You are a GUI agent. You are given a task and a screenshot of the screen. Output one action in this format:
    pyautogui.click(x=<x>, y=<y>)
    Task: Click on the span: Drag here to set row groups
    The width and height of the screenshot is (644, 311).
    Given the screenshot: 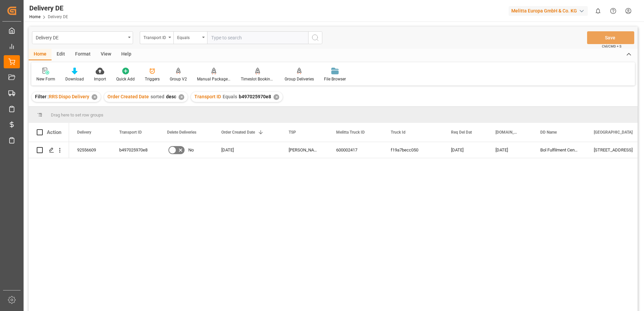 What is the action you would take?
    pyautogui.click(x=77, y=115)
    